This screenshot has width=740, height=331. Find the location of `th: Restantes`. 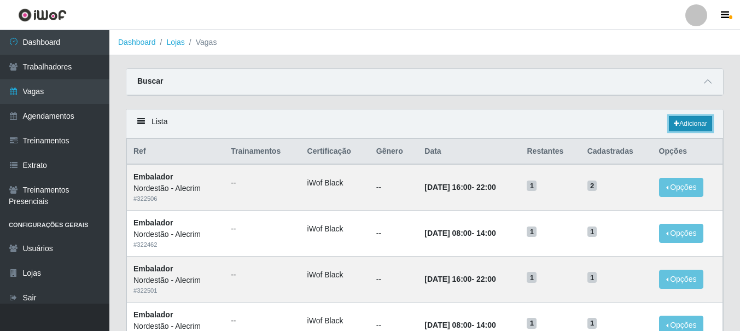

th: Restantes is located at coordinates (550, 151).